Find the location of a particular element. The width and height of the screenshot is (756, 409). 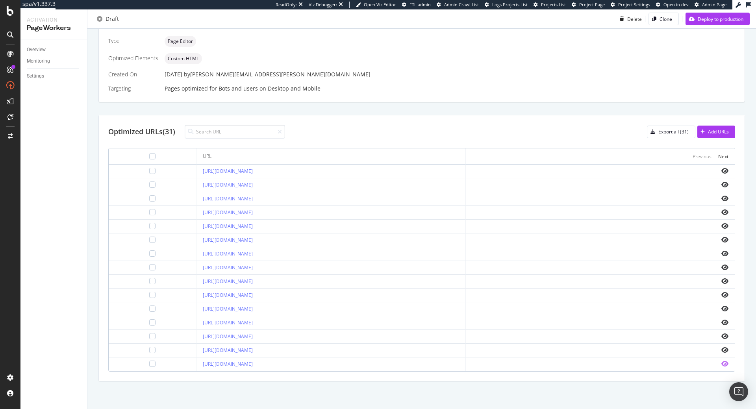

button: Next is located at coordinates (723, 156).